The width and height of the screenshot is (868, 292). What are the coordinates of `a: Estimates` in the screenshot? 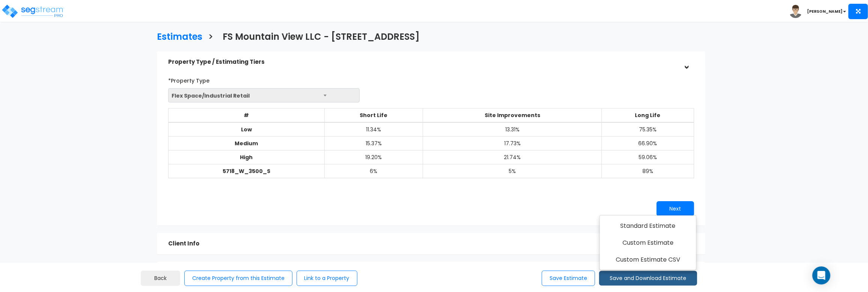 It's located at (177, 36).